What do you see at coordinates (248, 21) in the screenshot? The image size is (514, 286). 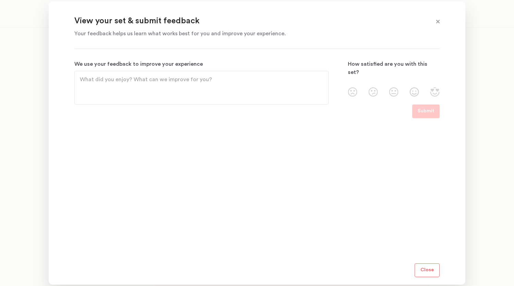 I see `p: View your set & submit feedback` at bounding box center [248, 21].